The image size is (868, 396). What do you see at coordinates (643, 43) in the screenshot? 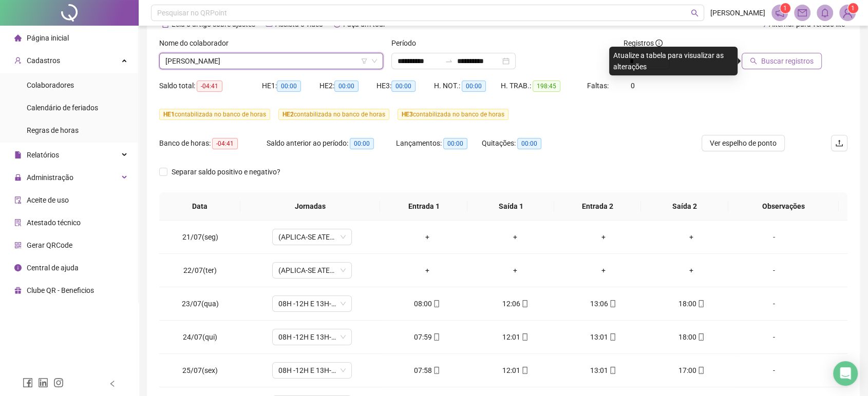
I see `span: Registros` at bounding box center [643, 43].